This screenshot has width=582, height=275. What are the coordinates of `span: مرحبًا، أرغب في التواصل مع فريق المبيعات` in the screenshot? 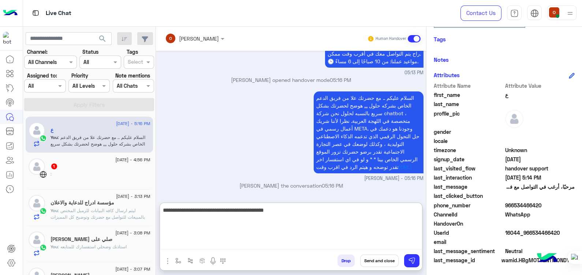 It's located at (540, 187).